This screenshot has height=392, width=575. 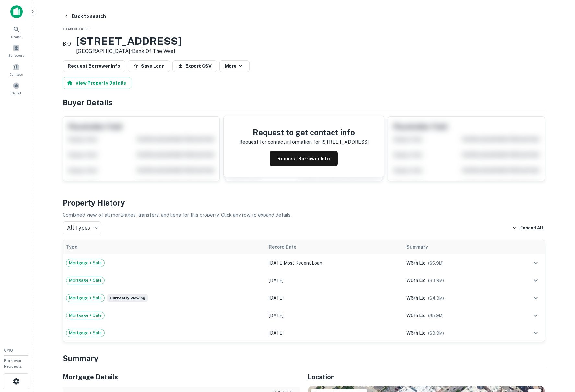 I want to click on span: Borrowers, so click(x=16, y=56).